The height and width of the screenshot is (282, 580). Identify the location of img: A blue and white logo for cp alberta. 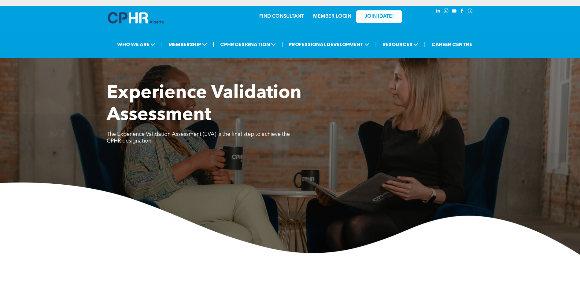
(136, 18).